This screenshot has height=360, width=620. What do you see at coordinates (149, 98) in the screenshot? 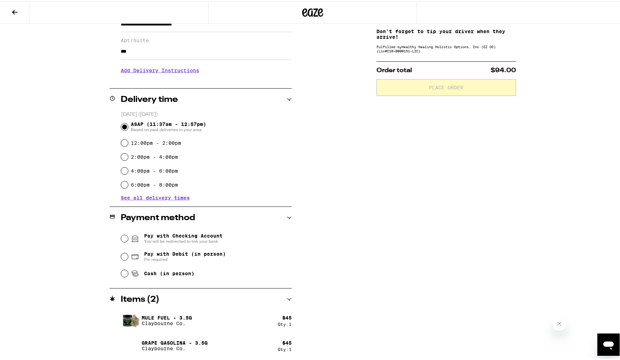
I see `h2: Delivery time` at bounding box center [149, 98].